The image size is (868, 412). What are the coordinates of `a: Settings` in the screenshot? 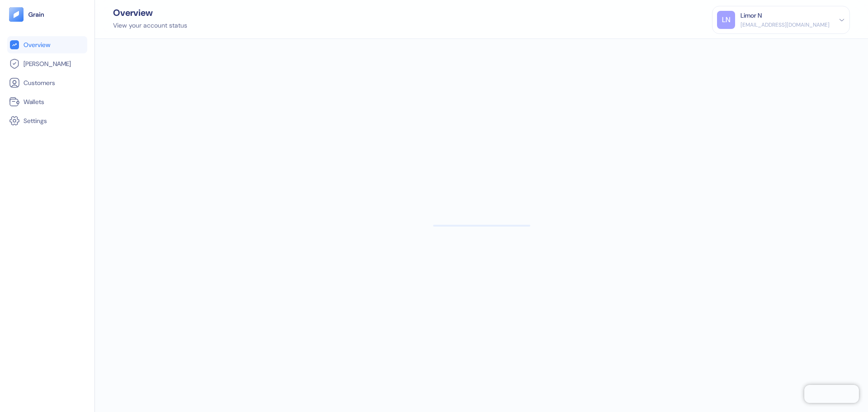 It's located at (47, 121).